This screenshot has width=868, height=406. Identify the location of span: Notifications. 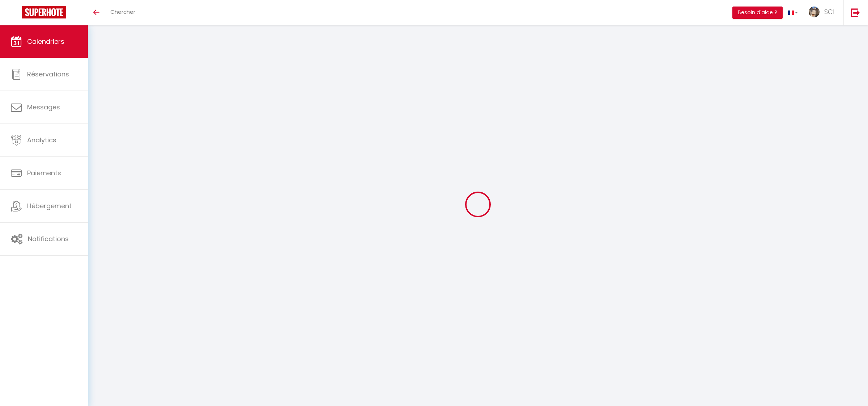
(48, 238).